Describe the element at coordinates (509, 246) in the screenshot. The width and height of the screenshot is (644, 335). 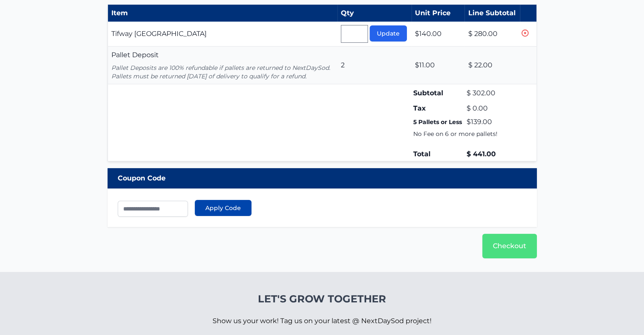
I see `a: Checkout` at that location.